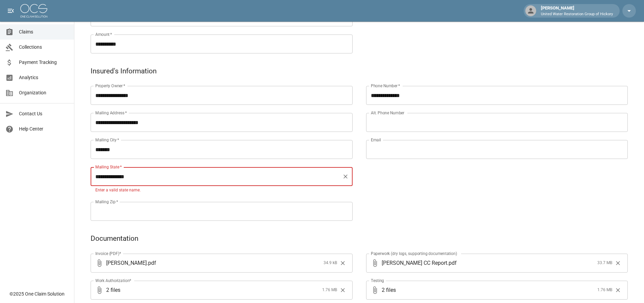 The height and width of the screenshot is (303, 644). What do you see at coordinates (377, 281) in the screenshot?
I see `label: Testing` at bounding box center [377, 281].